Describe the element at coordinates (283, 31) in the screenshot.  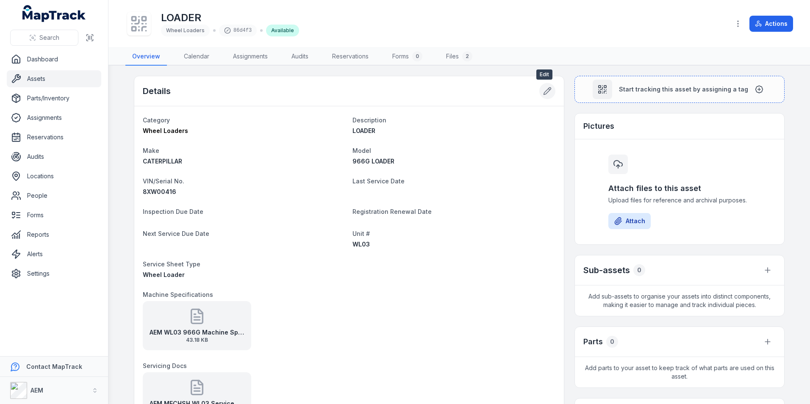
I see `div: Available` at that location.